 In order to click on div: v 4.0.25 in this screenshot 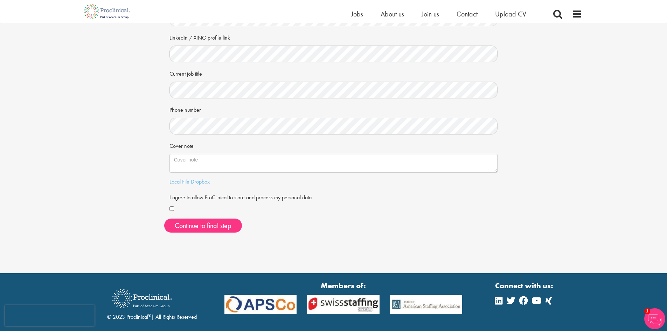, I will do `click(27, 14)`.